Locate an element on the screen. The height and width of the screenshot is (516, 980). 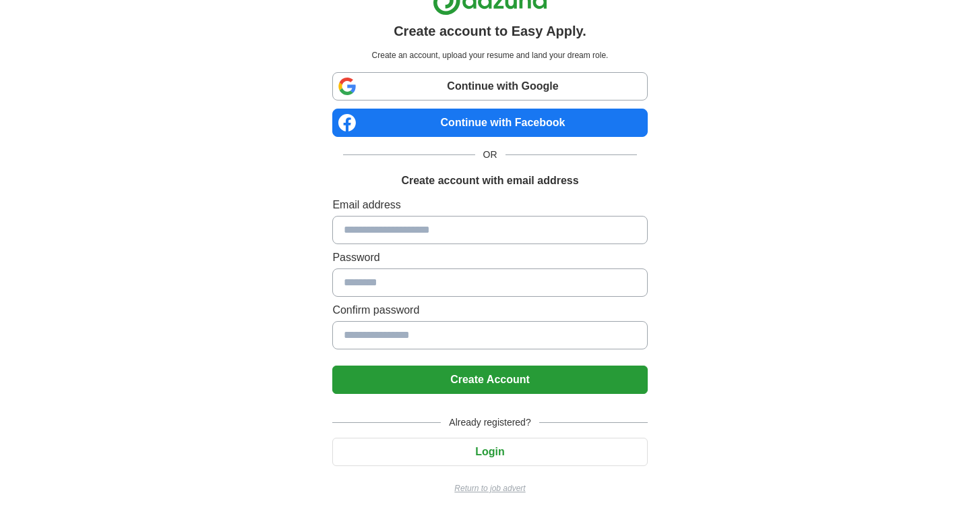
span: OR is located at coordinates (490, 154).